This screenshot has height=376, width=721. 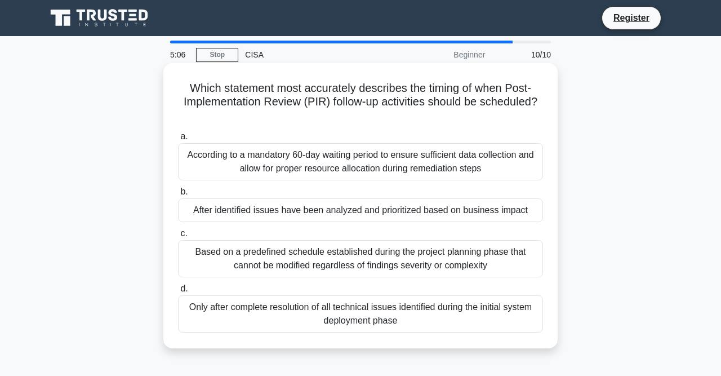 What do you see at coordinates (184, 191) in the screenshot?
I see `span: b.` at bounding box center [184, 191].